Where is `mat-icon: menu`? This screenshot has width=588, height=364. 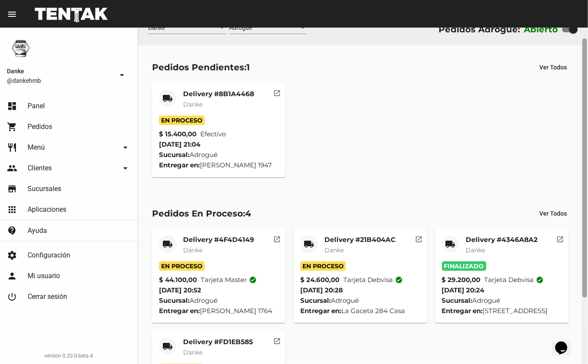
mat-icon: menu is located at coordinates (12, 14).